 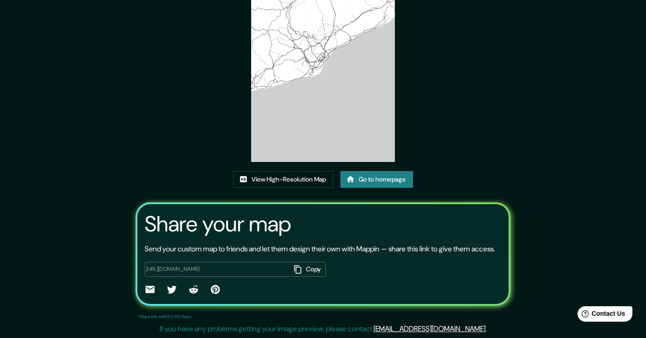 I want to click on button: Copy, so click(x=308, y=269).